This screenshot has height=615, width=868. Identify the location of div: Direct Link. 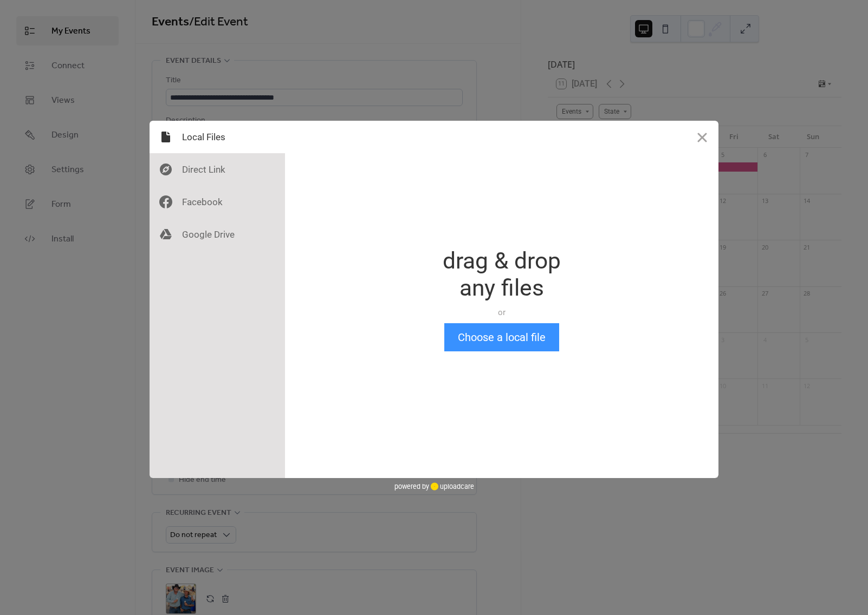
(217, 170).